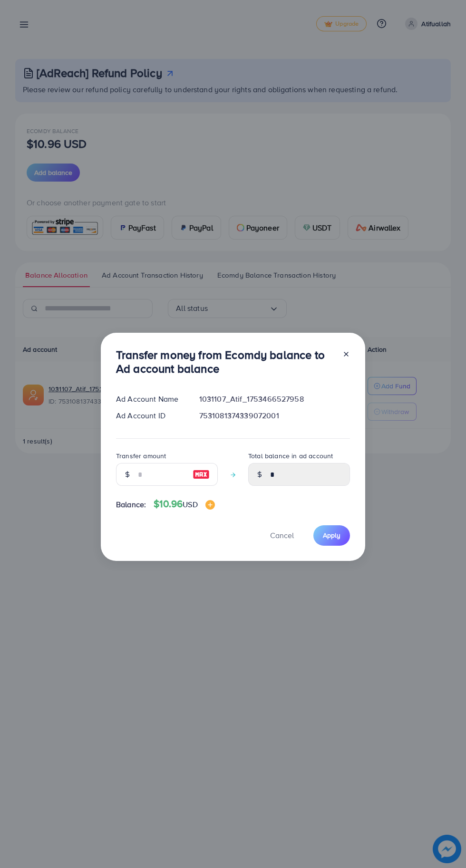  Describe the element at coordinates (274, 415) in the screenshot. I see `div: 7531081374339072001` at that location.